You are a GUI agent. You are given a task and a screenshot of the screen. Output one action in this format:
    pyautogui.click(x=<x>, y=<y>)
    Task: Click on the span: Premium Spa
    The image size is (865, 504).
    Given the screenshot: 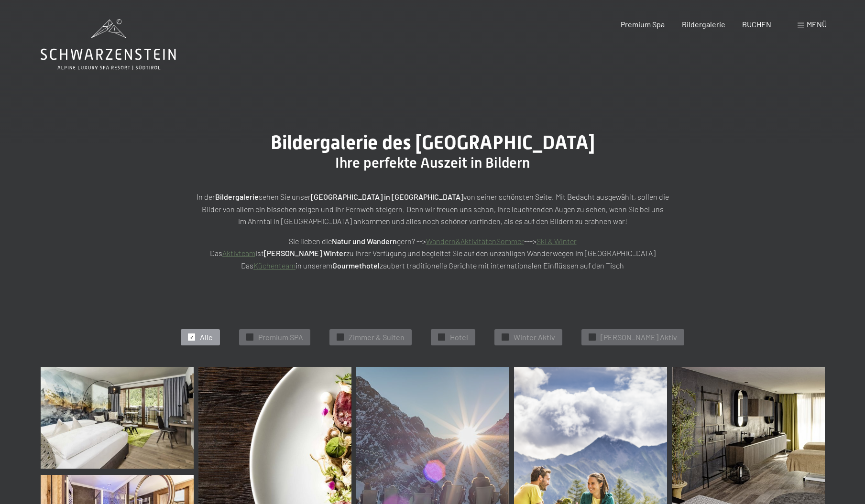 What is the action you would take?
    pyautogui.click(x=642, y=24)
    